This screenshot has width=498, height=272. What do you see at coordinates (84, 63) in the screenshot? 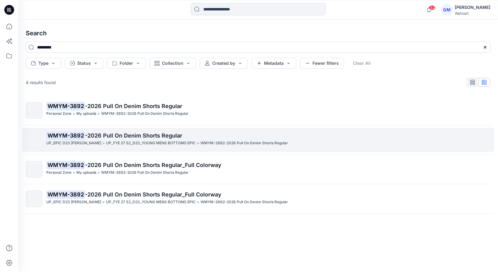
I see `button: Status` at bounding box center [84, 63].